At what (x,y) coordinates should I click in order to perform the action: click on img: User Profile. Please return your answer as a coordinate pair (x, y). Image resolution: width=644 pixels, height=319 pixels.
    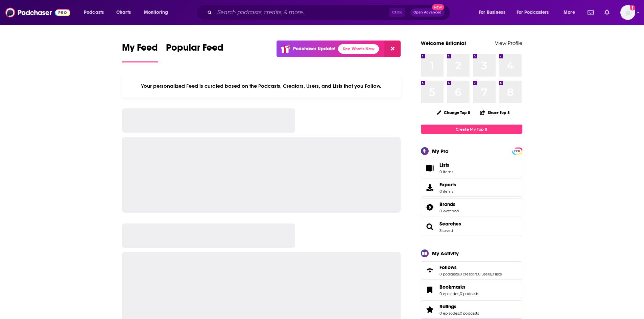
    Looking at the image, I should click on (628, 12).